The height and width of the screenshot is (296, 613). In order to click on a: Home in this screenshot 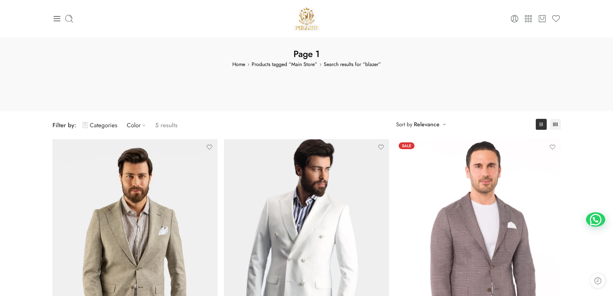, I will do `click(239, 64)`.